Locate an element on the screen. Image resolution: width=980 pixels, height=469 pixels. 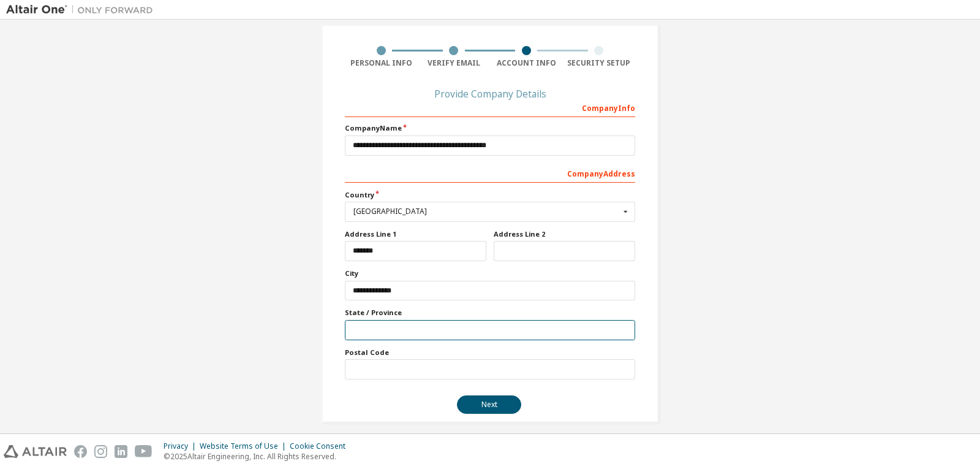
img: instagram.svg is located at coordinates (101, 451).